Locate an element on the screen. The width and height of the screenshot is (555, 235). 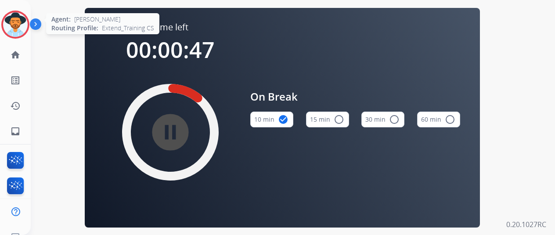
button: 15 min is located at coordinates (327, 119).